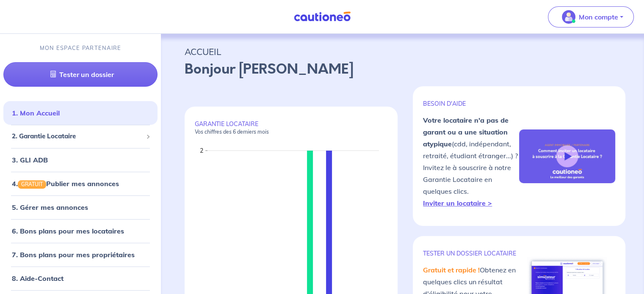 The width and height of the screenshot is (644, 294). Describe the element at coordinates (77, 136) in the screenshot. I see `span: 2. Garantie Locataire` at that location.